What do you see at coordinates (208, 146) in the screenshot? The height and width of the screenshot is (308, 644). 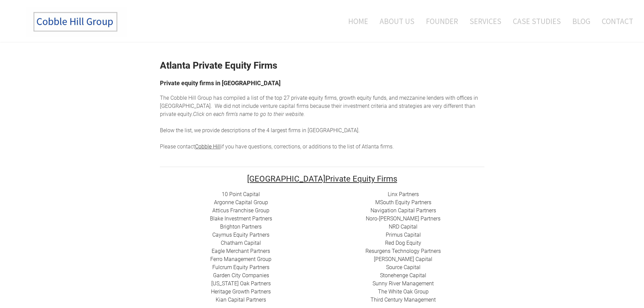 I see `a: Cobble Hill` at bounding box center [208, 146].